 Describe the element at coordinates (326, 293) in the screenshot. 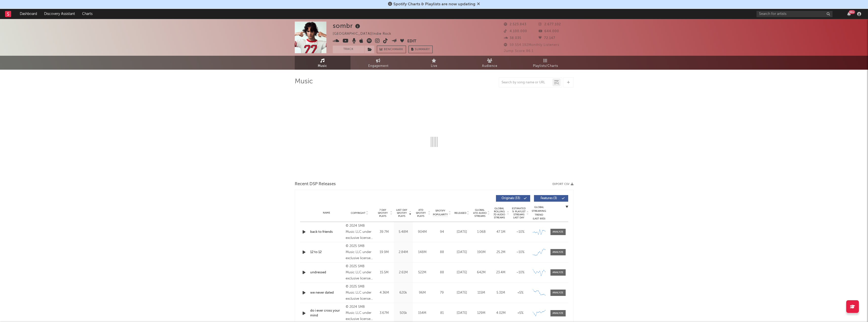

I see `a: we never dated` at that location.